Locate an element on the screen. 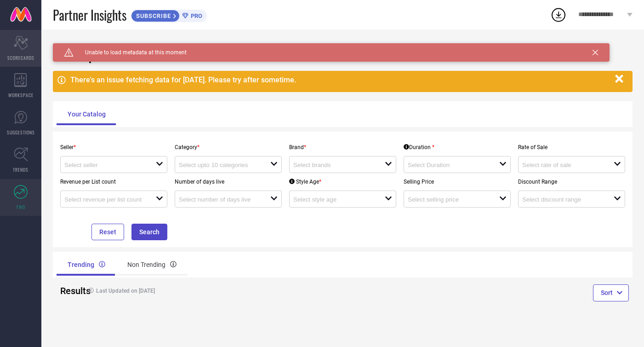 Image resolution: width=644 pixels, height=347 pixels. button: Search is located at coordinates (149, 232).